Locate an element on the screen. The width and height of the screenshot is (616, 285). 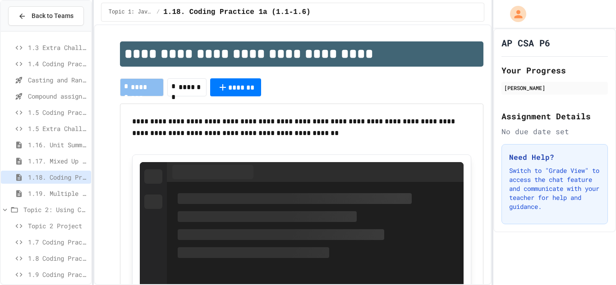
h3: Need Help? is located at coordinates (555, 157).